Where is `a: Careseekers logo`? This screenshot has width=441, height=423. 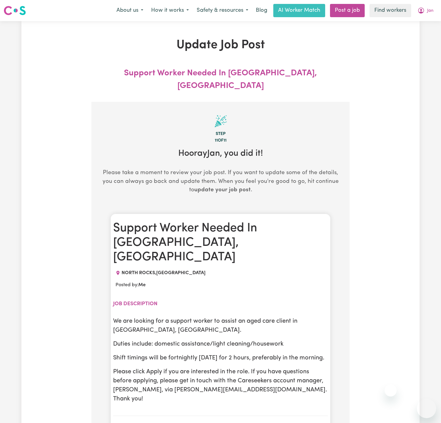
a: Careseekers logo is located at coordinates (15, 11).